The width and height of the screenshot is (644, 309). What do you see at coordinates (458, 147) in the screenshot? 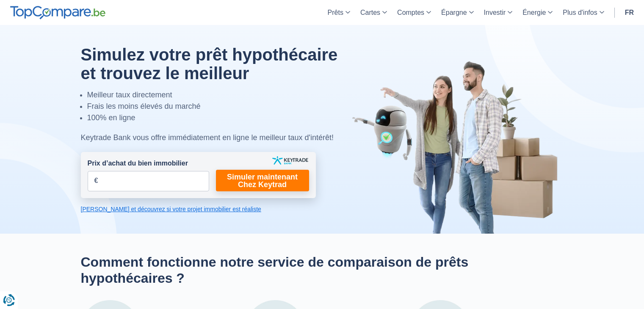
I see `img: image-hero` at bounding box center [458, 147].